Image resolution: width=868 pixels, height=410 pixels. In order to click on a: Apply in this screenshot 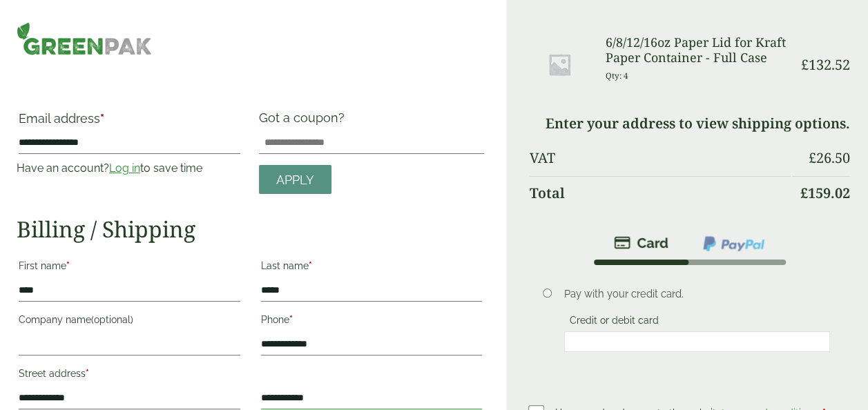, I will do `click(295, 179)`.